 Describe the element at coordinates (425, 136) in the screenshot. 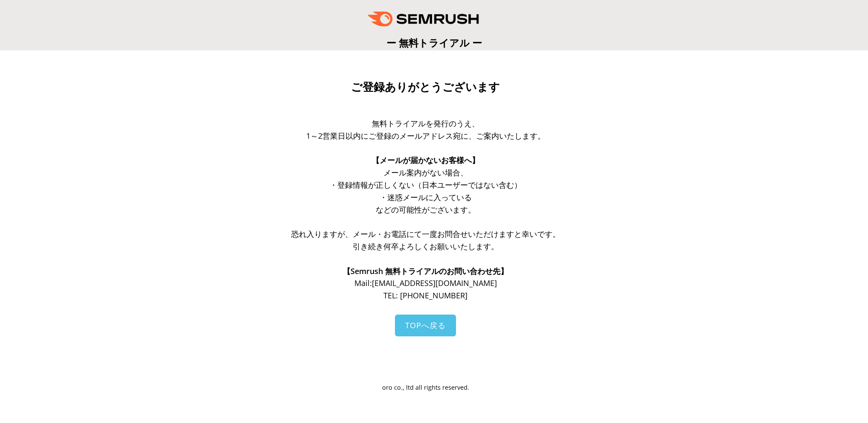

I see `span: 1～2営業日以内にご登録のメールアドレス宛に、ご案内いたします。` at that location.